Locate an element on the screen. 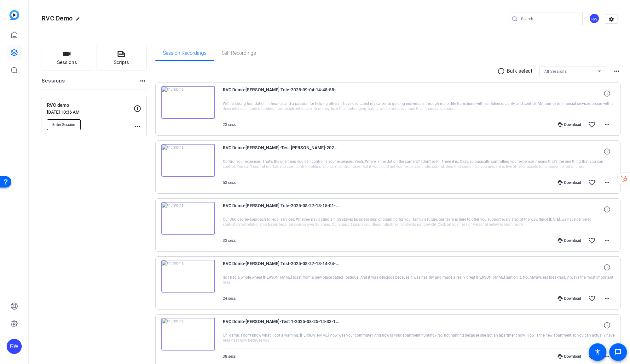  span: Sessions is located at coordinates (67, 62).